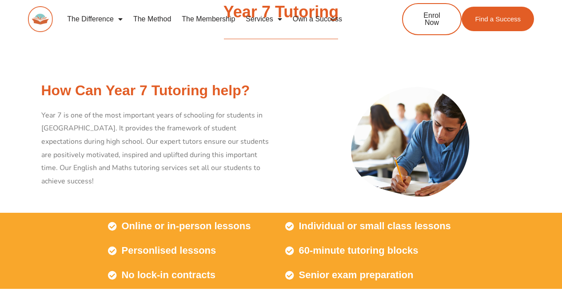  I want to click on a: The Membership, so click(208, 19).